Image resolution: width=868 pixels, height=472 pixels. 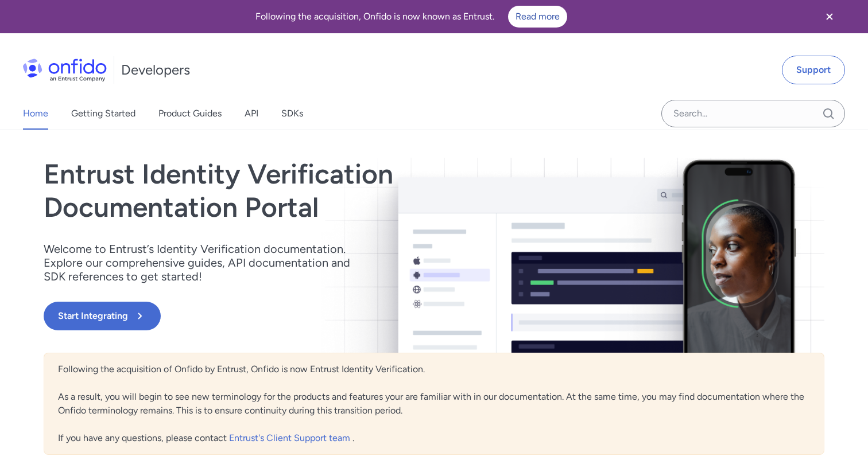 I want to click on a: SDKs, so click(x=293, y=113).